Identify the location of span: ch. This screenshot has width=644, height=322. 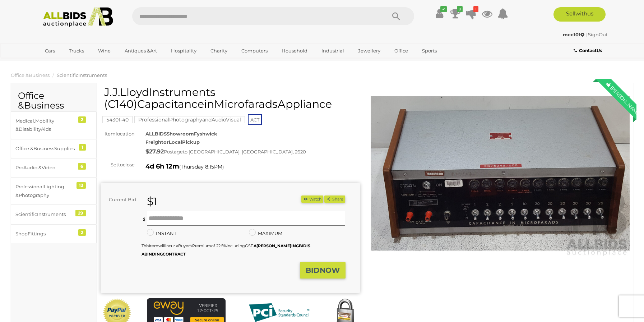
(315, 199).